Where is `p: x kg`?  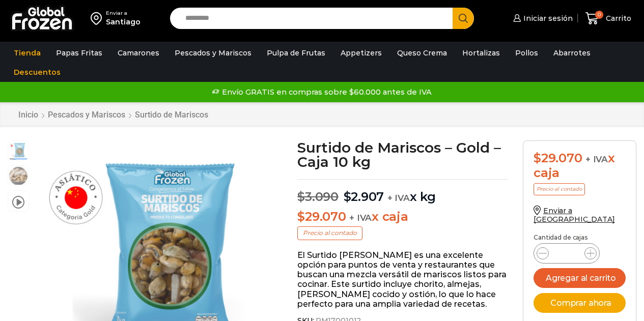 p: x kg is located at coordinates (402, 192).